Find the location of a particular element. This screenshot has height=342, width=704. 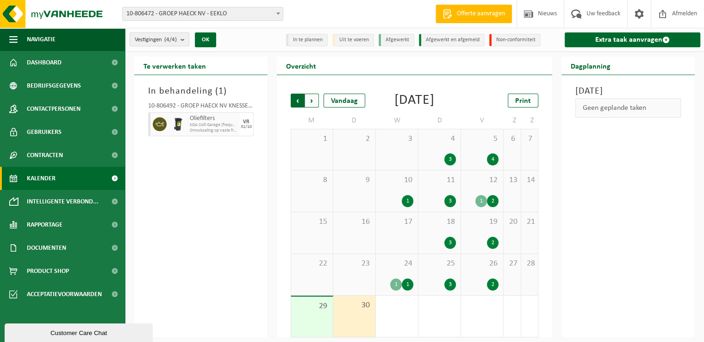

span: Dashboard is located at coordinates (44, 62).